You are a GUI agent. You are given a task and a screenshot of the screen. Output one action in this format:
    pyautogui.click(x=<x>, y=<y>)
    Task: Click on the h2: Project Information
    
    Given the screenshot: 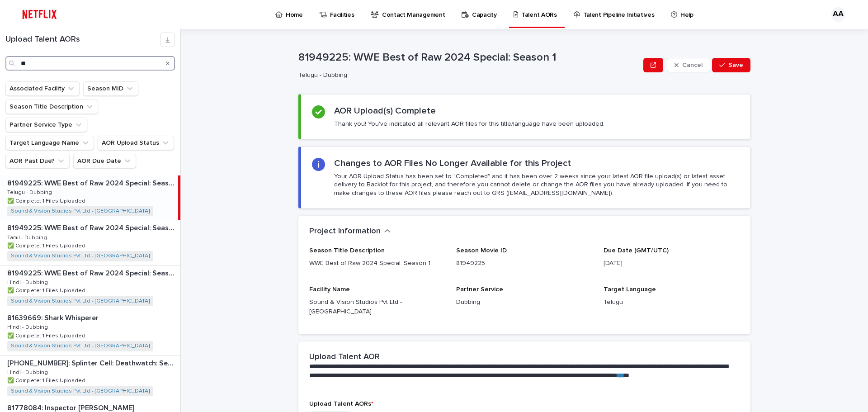 What is the action you would take?
    pyautogui.click(x=345, y=232)
    